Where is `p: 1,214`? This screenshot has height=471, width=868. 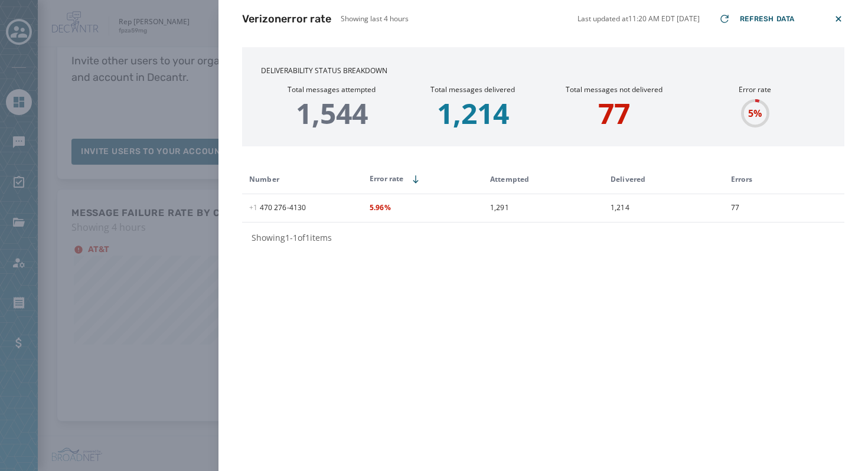 p: 1,214 is located at coordinates (472, 113).